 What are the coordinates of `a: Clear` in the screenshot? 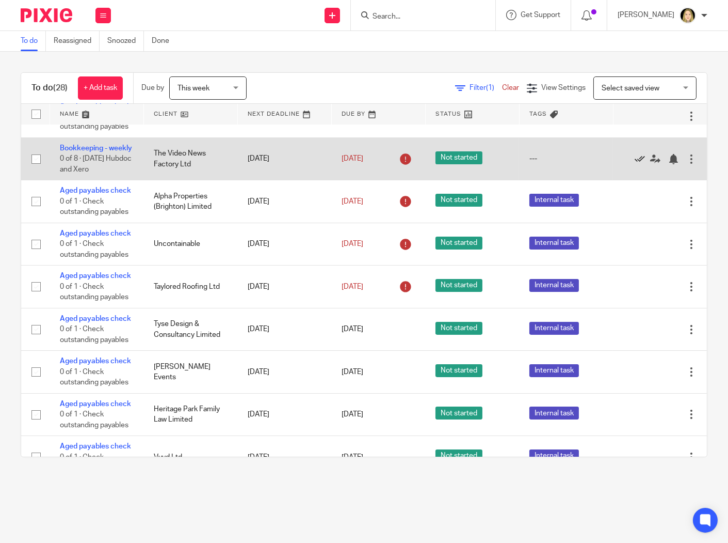 It's located at (511, 88).